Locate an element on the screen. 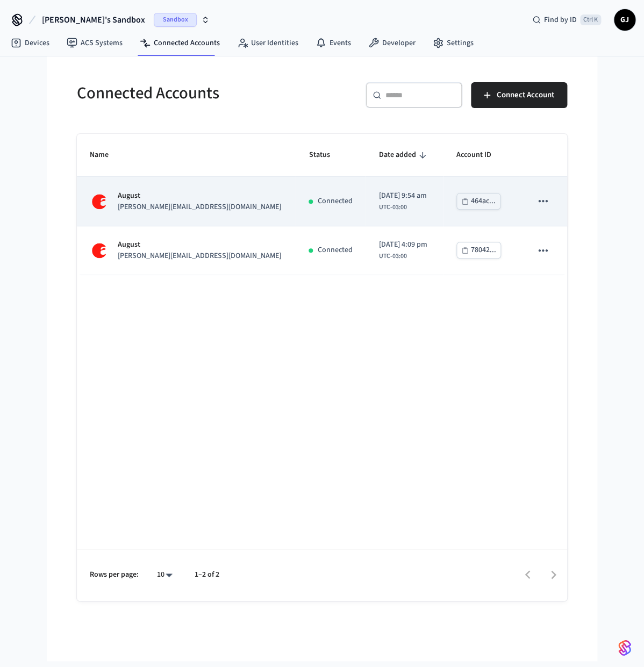 The height and width of the screenshot is (667, 644). span: Sandbox is located at coordinates (175, 20).